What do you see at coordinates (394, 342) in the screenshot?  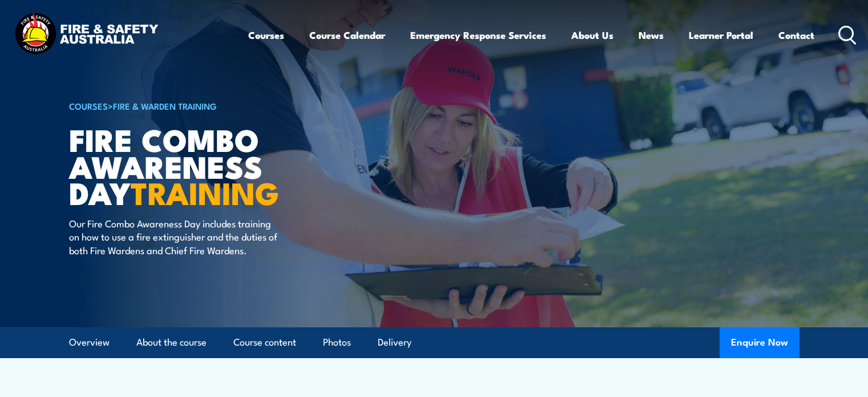 I see `a: Delivery` at bounding box center [394, 342].